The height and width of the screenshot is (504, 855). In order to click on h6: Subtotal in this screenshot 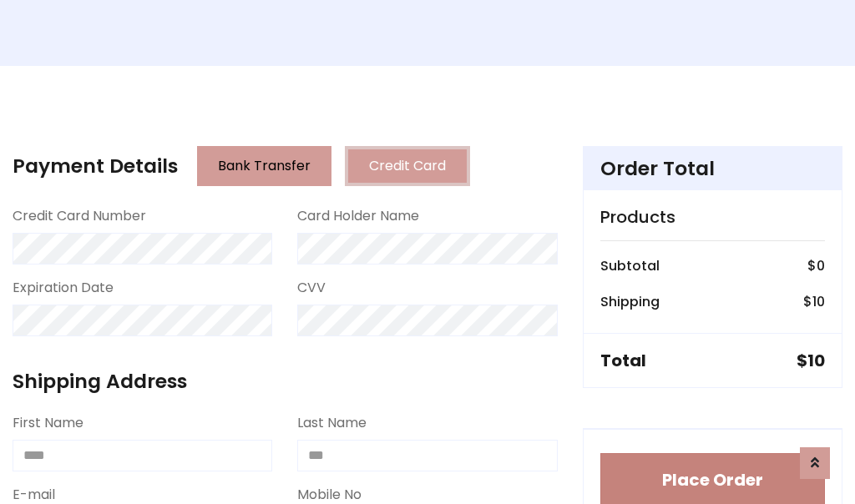, I will do `click(629, 266)`.